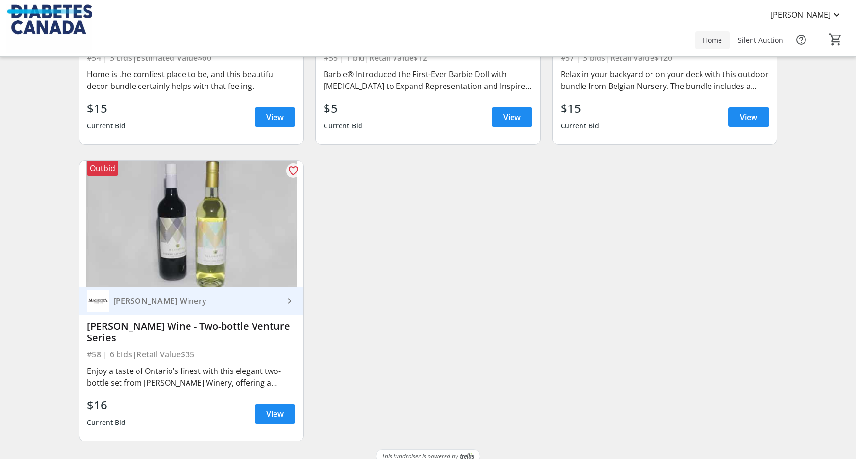 This screenshot has width=856, height=459. What do you see at coordinates (98, 301) in the screenshot?
I see `img: Magnotta Winery` at bounding box center [98, 301].